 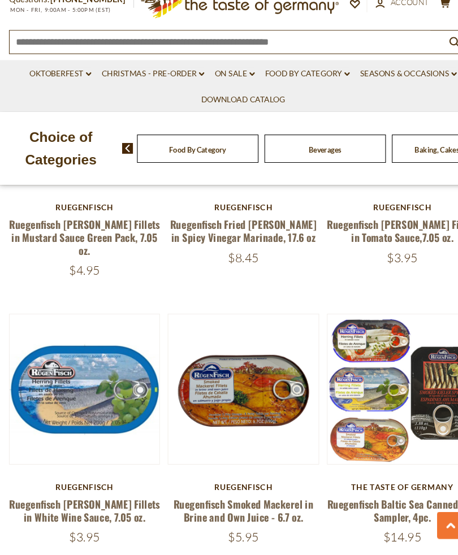 What do you see at coordinates (57, 102) in the screenshot?
I see `a: Oktoberfest` at bounding box center [57, 102].